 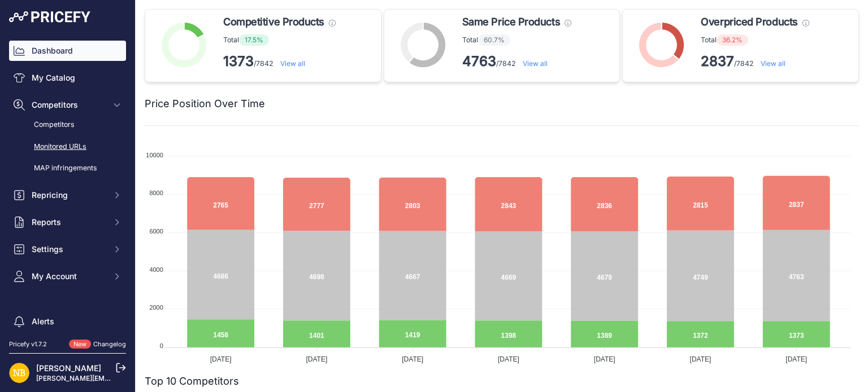 What do you see at coordinates (67, 208) in the screenshot?
I see `nav: Sidebar` at bounding box center [67, 208].